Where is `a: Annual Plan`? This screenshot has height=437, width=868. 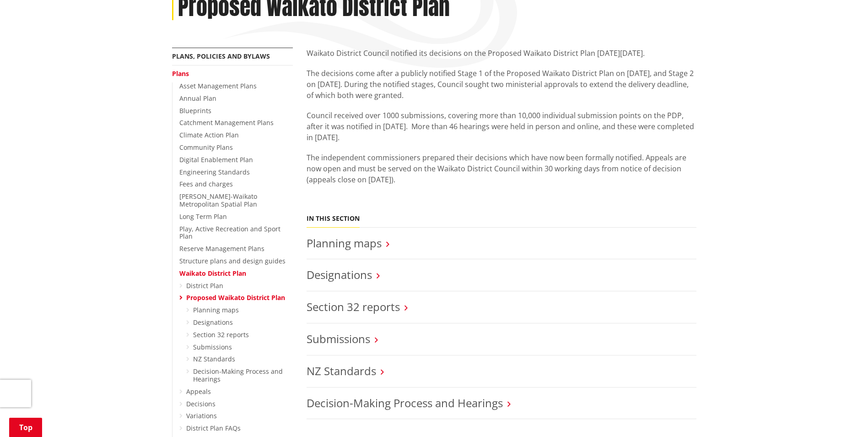
a: Annual Plan is located at coordinates (198, 98).